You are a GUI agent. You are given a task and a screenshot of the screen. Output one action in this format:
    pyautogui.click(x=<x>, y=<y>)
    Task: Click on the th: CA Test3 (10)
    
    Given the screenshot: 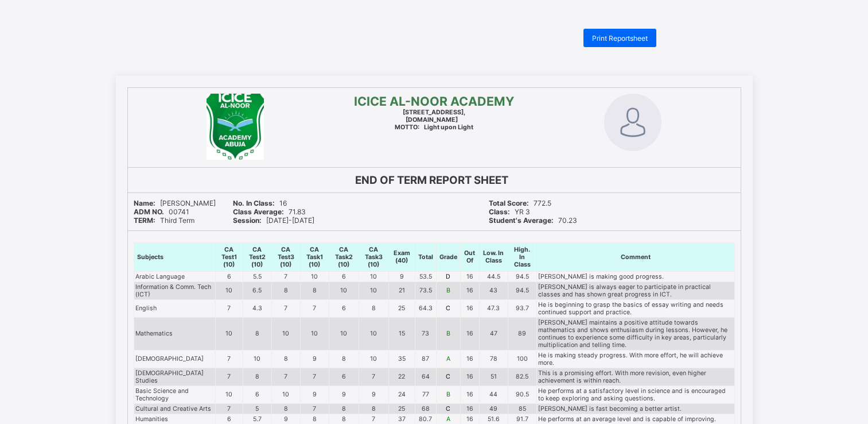 What is the action you would take?
    pyautogui.click(x=286, y=256)
    